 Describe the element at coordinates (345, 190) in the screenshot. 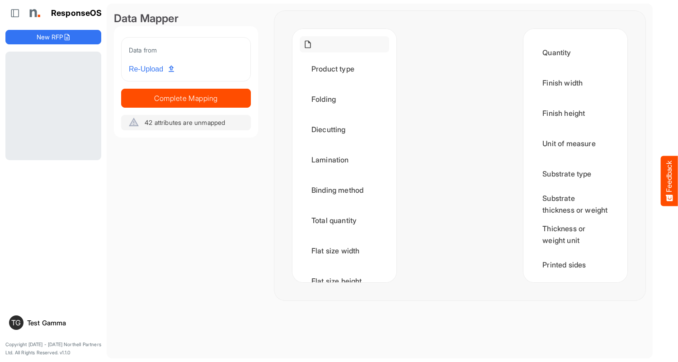

I see `div: Binding method` at that location.